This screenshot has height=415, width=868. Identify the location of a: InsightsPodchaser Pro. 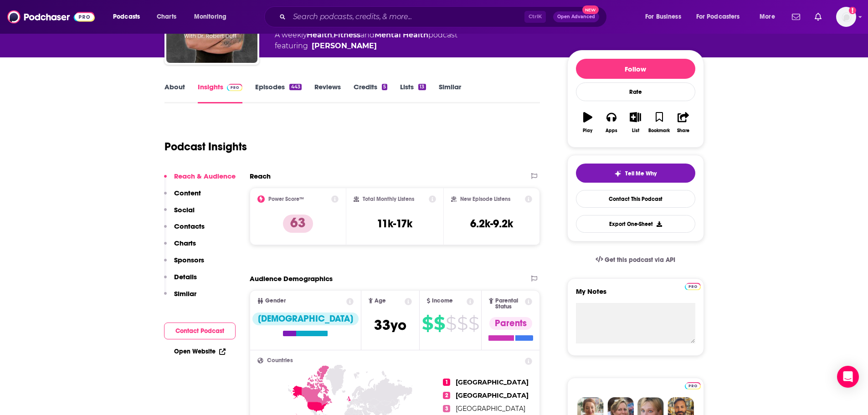
(220, 93).